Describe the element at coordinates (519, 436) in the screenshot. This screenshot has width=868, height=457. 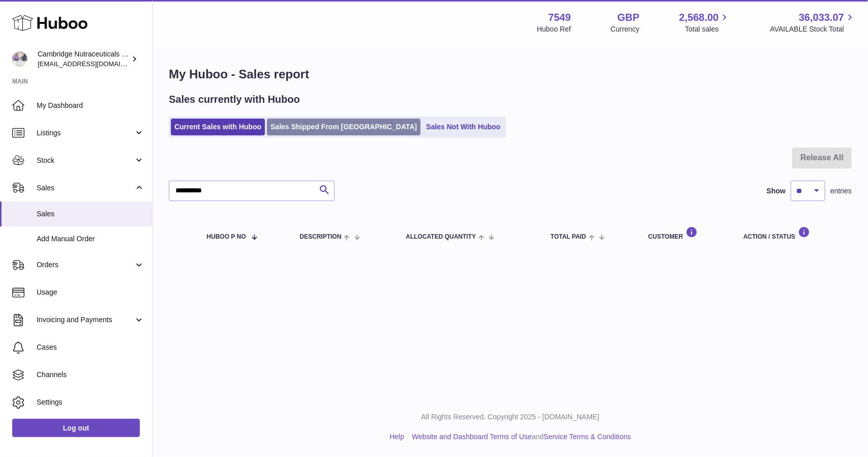
I see `li: and` at that location.